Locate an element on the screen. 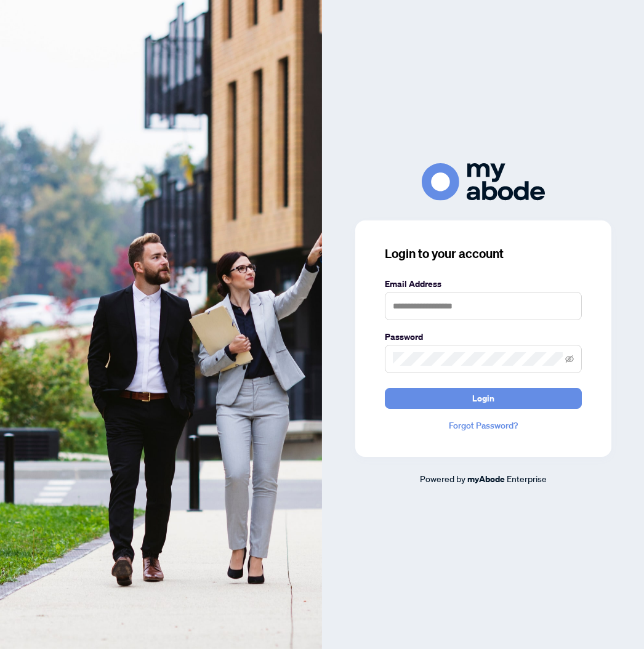  h3: Login to your account is located at coordinates (483, 254).